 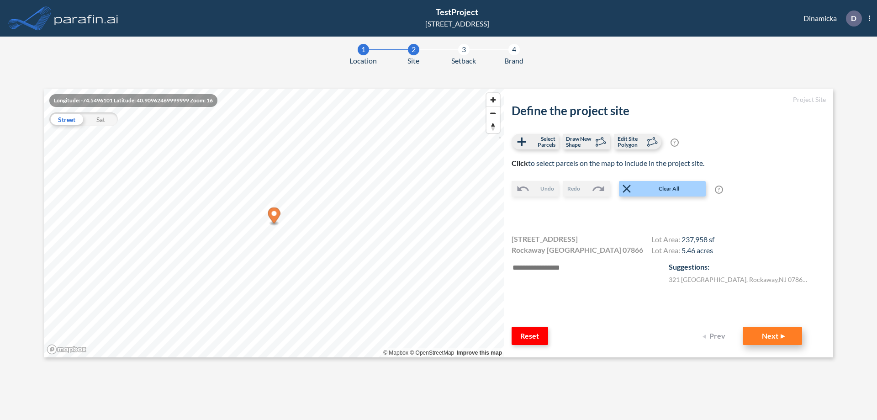 What do you see at coordinates (493, 113) in the screenshot?
I see `button: Zoom out` at bounding box center [493, 113].